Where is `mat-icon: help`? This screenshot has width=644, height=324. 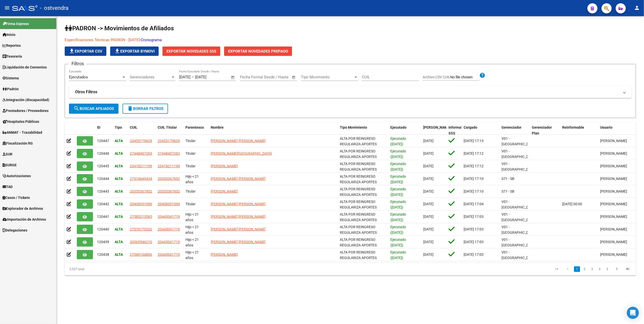
mat-icon: help is located at coordinates (482, 75).